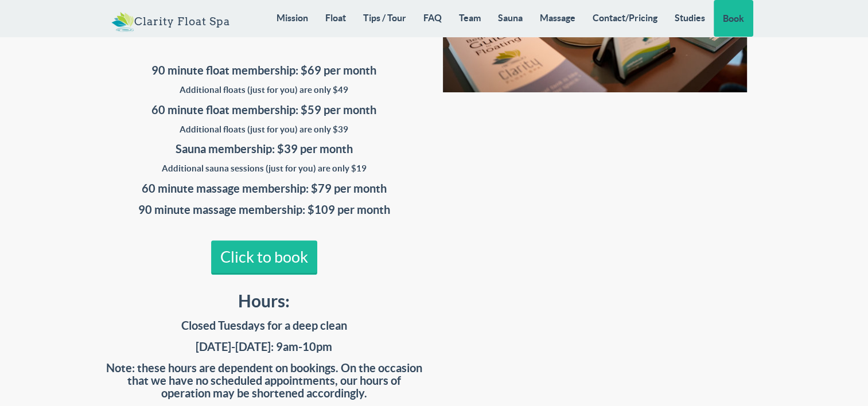 Image resolution: width=868 pixels, height=406 pixels. What do you see at coordinates (264, 71) in the screenshot?
I see `h4: 90 minute float membership: $69 per month` at bounding box center [264, 71].